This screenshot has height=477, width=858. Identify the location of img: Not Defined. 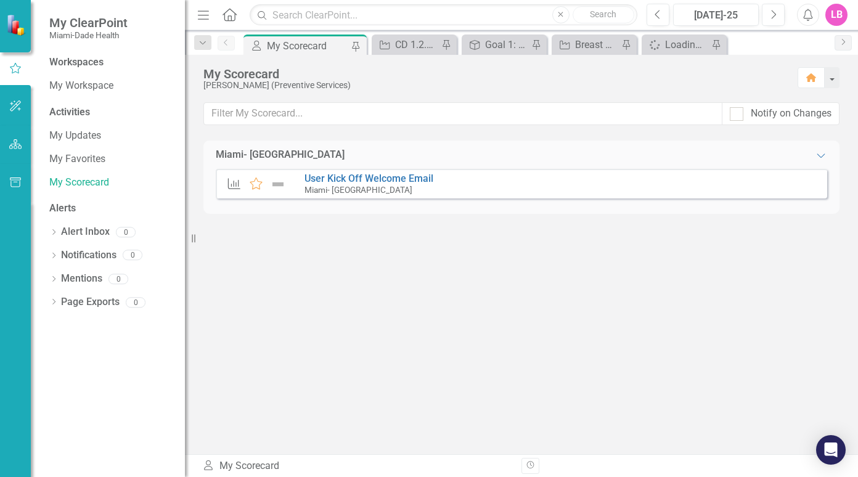
(278, 184).